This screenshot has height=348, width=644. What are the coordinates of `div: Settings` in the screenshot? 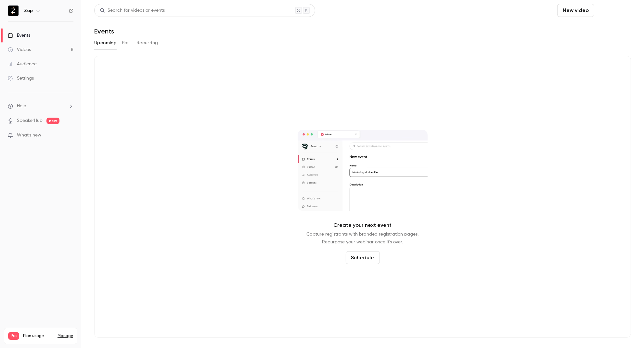 It's located at (21, 78).